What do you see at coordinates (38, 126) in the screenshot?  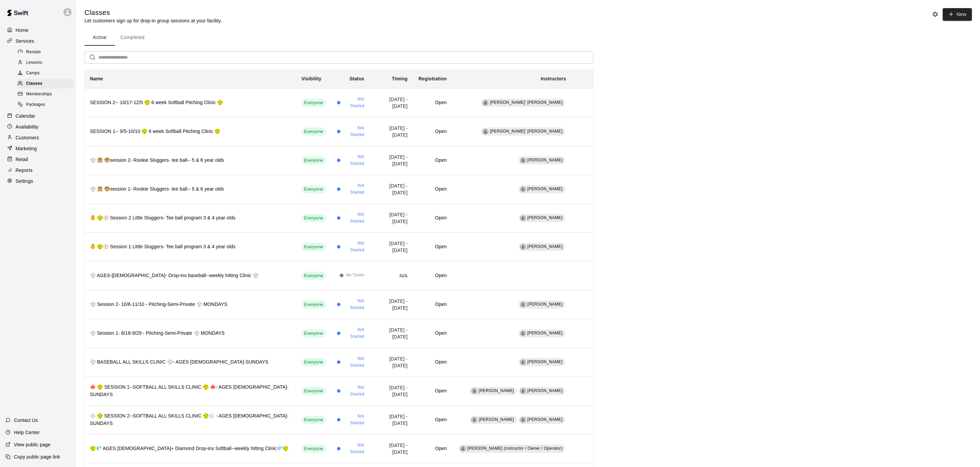 I see `div: Availability` at bounding box center [38, 126].